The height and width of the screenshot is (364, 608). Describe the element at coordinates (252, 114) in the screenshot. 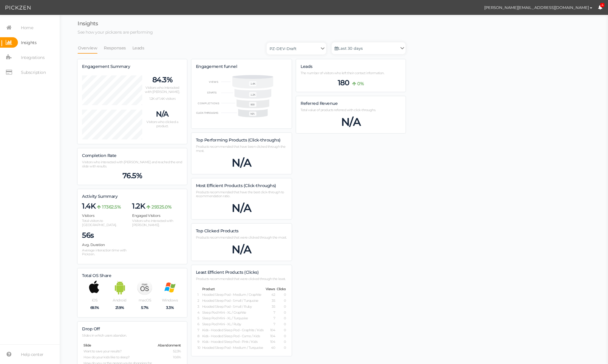

I see `text: N/A` at that location.